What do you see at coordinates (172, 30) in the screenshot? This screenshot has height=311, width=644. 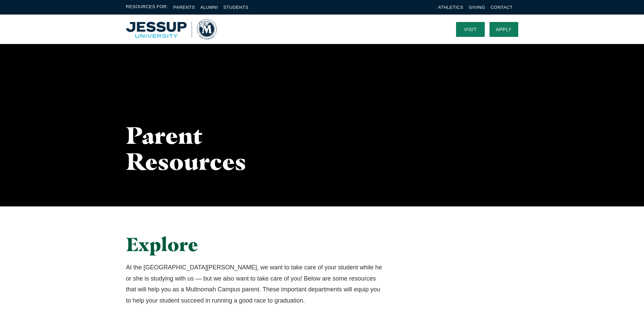 I see `a: Home` at bounding box center [172, 30].